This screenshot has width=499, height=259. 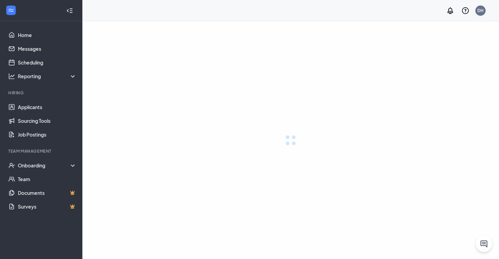 I want to click on div: Onboarding, so click(x=47, y=165).